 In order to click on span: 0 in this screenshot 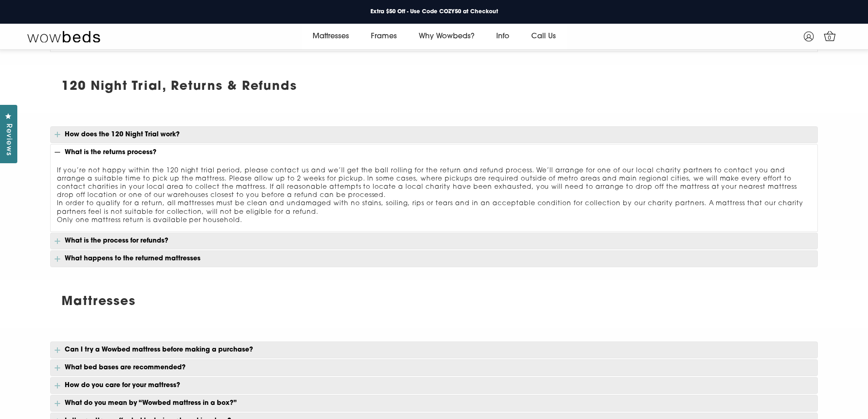, I will do `click(830, 38)`.